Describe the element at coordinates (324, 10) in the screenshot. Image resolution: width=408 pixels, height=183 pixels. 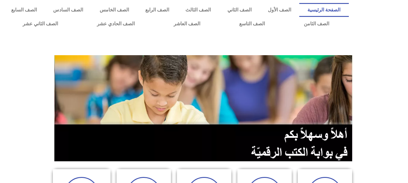
I see `a: الصفحة الرئيسية` at that location.